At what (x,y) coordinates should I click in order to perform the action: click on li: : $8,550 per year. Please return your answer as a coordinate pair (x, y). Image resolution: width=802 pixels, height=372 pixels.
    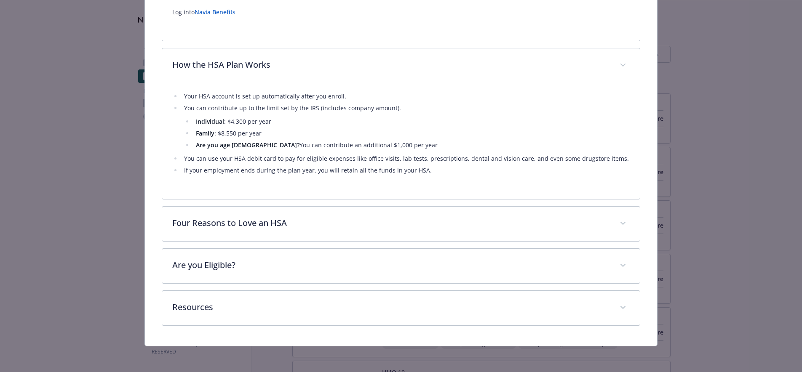
    Looking at the image, I should click on (411, 133).